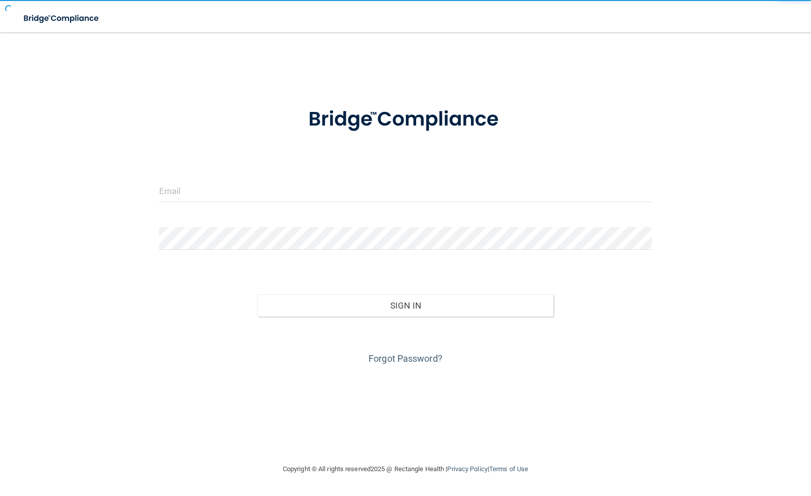  What do you see at coordinates (467, 469) in the screenshot?
I see `a: Privacy Policy` at bounding box center [467, 469].